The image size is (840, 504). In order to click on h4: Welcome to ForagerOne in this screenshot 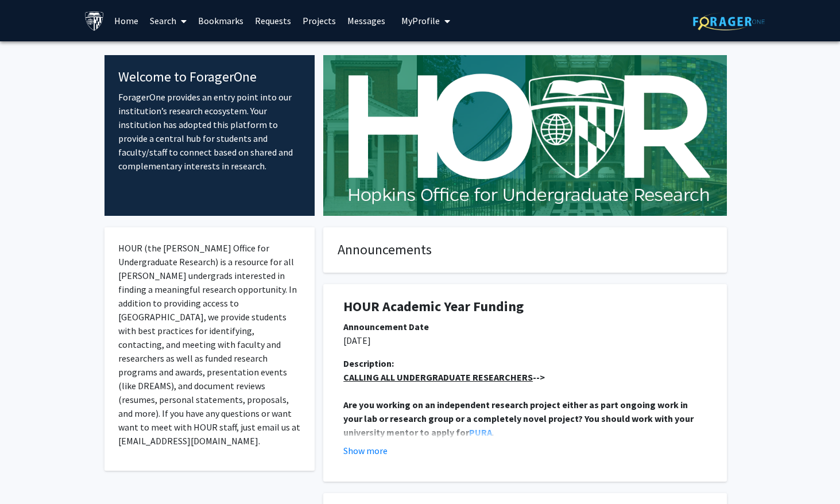, I will do `click(210, 77)`.